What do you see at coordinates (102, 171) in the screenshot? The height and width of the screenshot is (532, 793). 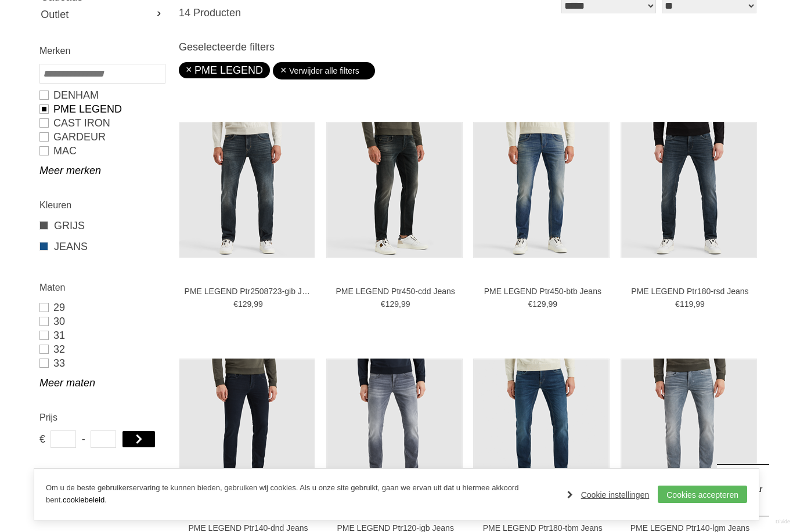 I see `a: Meer merken` at bounding box center [102, 171].